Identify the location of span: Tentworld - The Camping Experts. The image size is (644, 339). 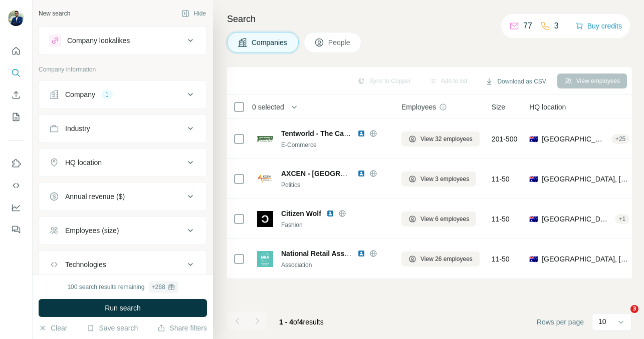
(337, 134).